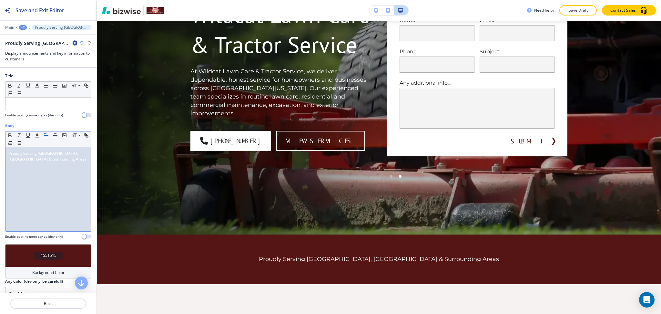 The height and width of the screenshot is (314, 661). Describe the element at coordinates (40, 10) in the screenshot. I see `h2: Save and Exit Editor` at that location.